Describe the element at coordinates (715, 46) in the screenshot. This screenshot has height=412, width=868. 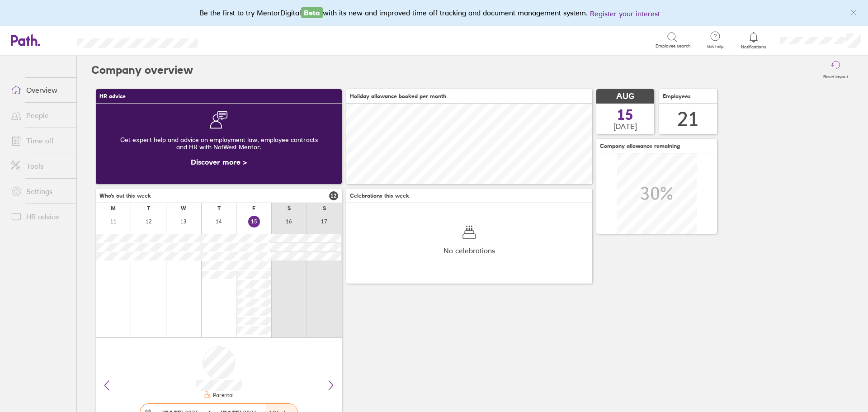
I see `span: Get help` at that location.